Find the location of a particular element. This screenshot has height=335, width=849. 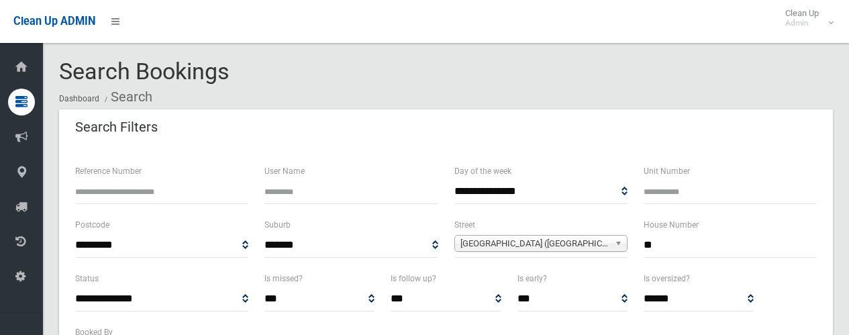

label: Status is located at coordinates (87, 278).